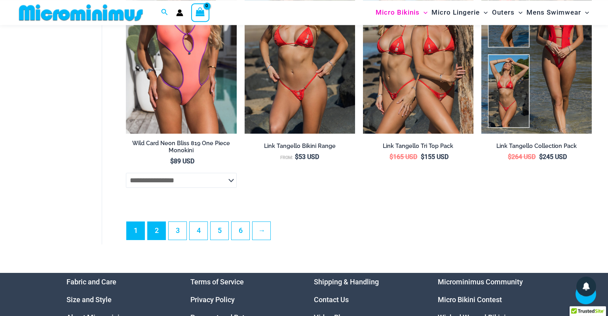 Image resolution: width=608 pixels, height=316 pixels. What do you see at coordinates (181, 148) in the screenshot?
I see `a: Wild Card Neon Bliss 819 One Piece Monokini` at bounding box center [181, 148].